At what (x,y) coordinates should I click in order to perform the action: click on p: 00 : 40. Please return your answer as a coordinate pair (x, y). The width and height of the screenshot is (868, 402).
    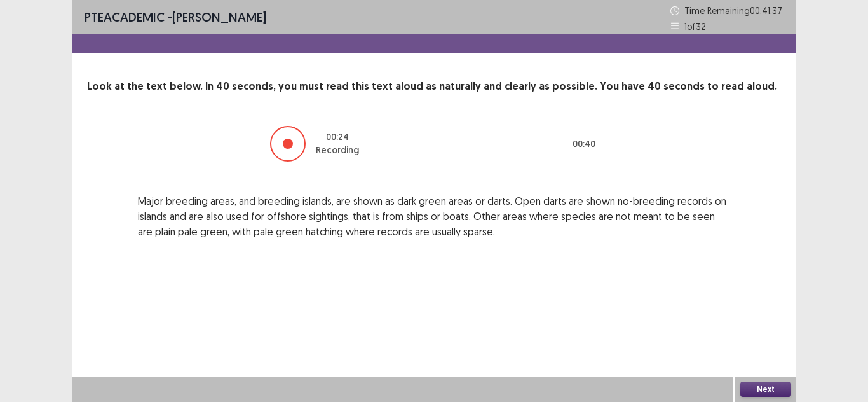
    Looking at the image, I should click on (584, 144).